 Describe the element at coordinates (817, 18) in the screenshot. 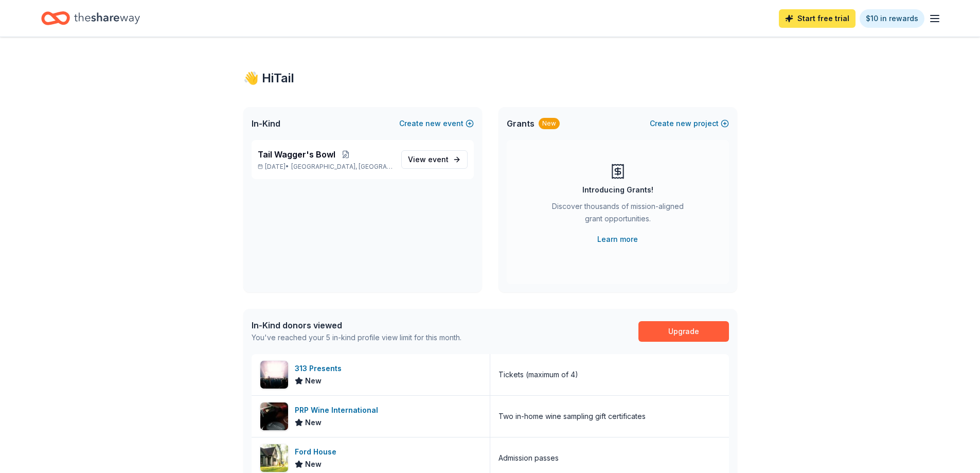

I see `a: Start free trial` at that location.